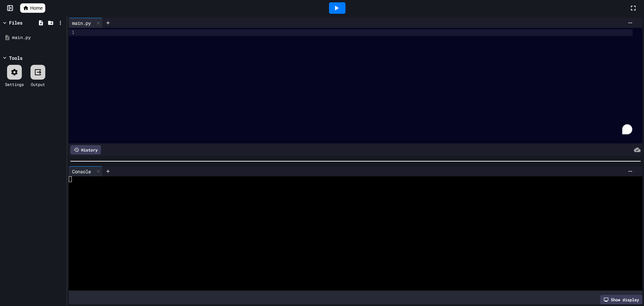 The height and width of the screenshot is (306, 644). Describe the element at coordinates (14, 84) in the screenshot. I see `div: Settings` at that location.